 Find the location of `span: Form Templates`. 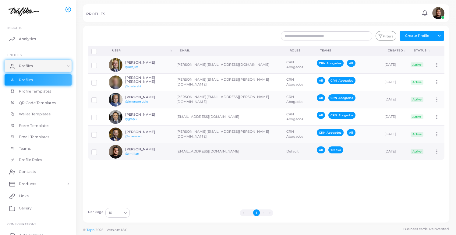

span: Form Templates is located at coordinates (34, 126).